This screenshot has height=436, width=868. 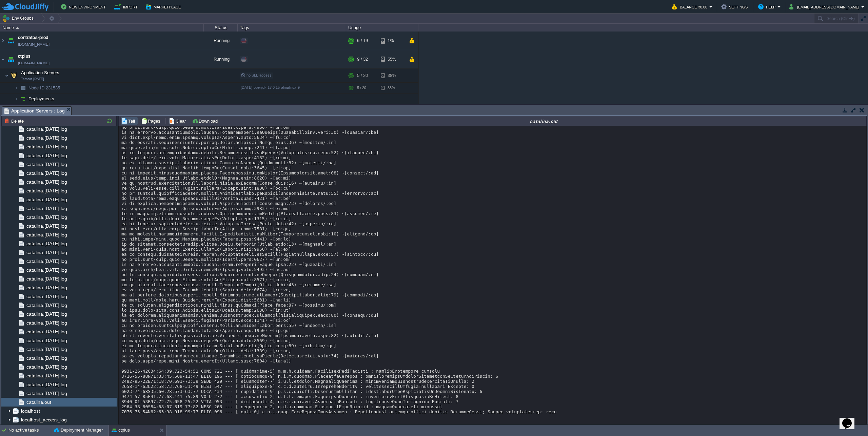 What do you see at coordinates (41, 72) in the screenshot?
I see `span: Application Servers` at bounding box center [41, 72].